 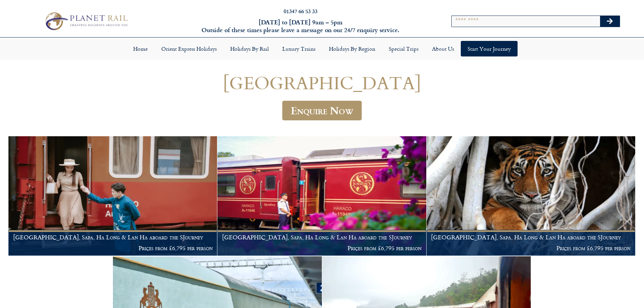 What do you see at coordinates (189, 49) in the screenshot?
I see `a: Orient Express Holidays` at bounding box center [189, 49].